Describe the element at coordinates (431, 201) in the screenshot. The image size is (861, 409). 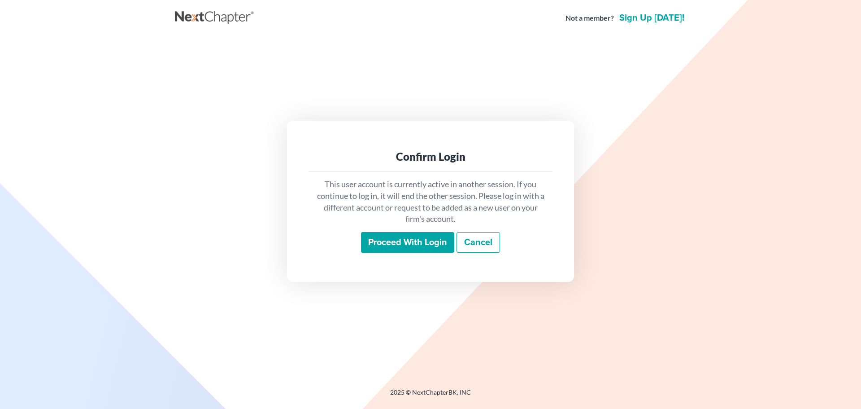
I see `p: This user account is currently active in another session. If you continue to log in, it will end ...` at that location.